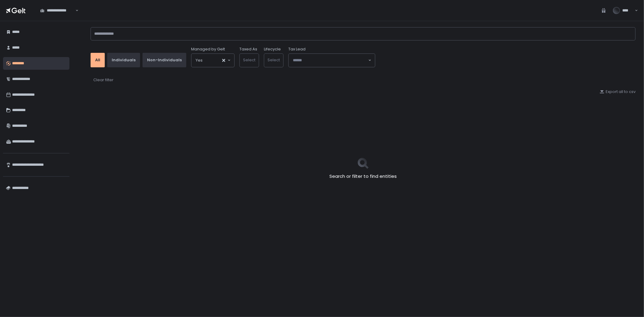 The height and width of the screenshot is (317, 644). Describe the element at coordinates (98, 60) in the screenshot. I see `div: All` at that location.